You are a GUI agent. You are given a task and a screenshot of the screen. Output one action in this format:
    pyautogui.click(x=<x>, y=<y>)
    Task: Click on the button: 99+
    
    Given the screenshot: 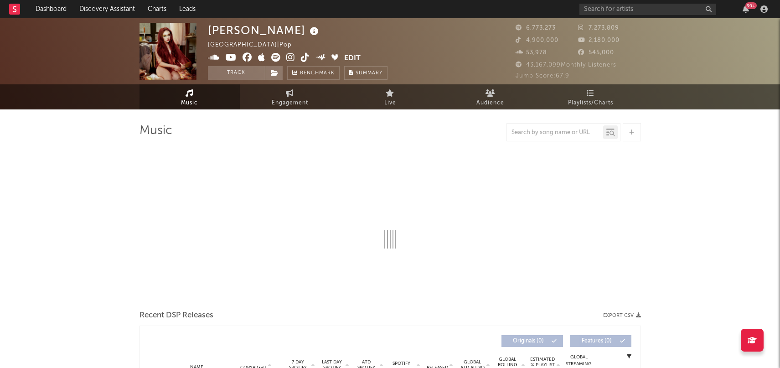 What is the action you would take?
    pyautogui.click(x=746, y=9)
    